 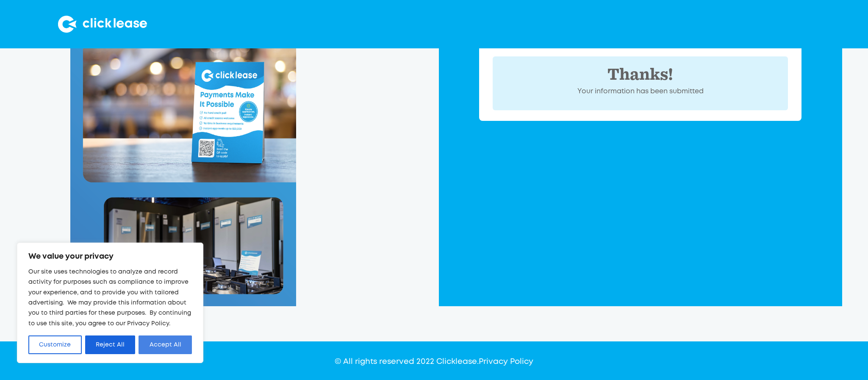 I want to click on div: We value your privacy, so click(x=110, y=302).